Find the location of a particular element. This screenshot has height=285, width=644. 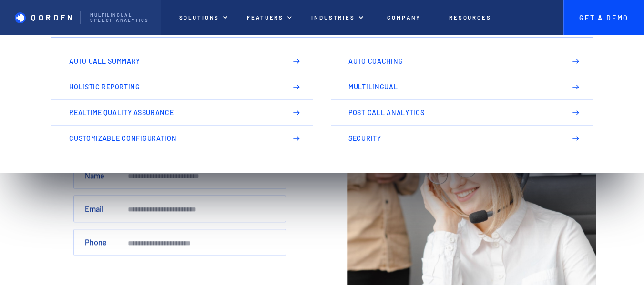

p: Multilingual is located at coordinates (453, 87).